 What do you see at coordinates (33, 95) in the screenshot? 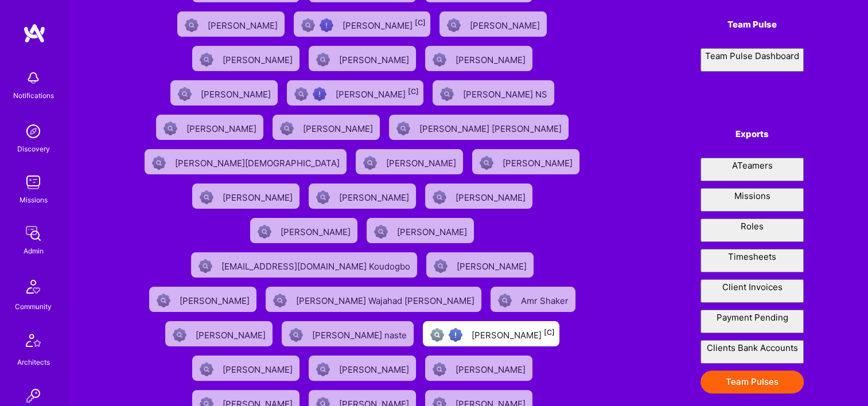
I see `div: Notifications` at bounding box center [33, 95].